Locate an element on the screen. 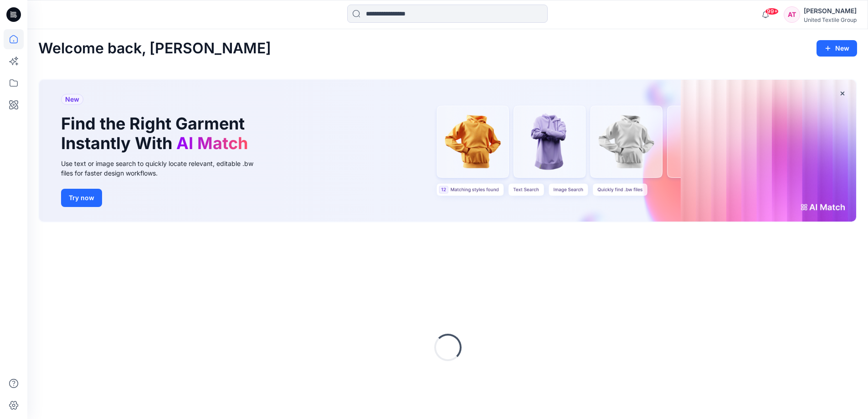 The width and height of the screenshot is (868, 419). span: AI Match is located at coordinates (212, 143).